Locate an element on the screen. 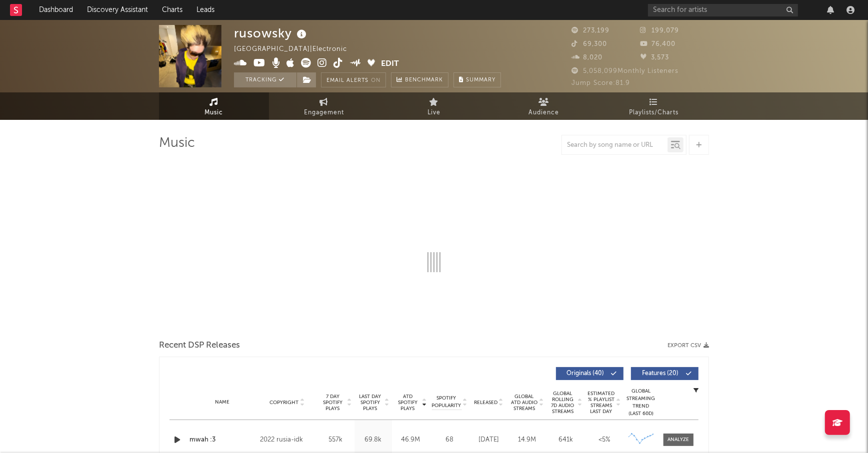 The image size is (868, 453). div: 641k is located at coordinates (565, 440).